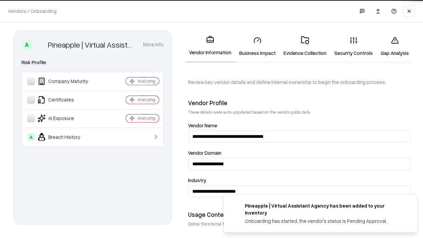 The image size is (423, 238). Describe the element at coordinates (299, 224) in the screenshot. I see `p: Define the internal team and reason for using this vendor. This helps assess business relevance a...` at that location.